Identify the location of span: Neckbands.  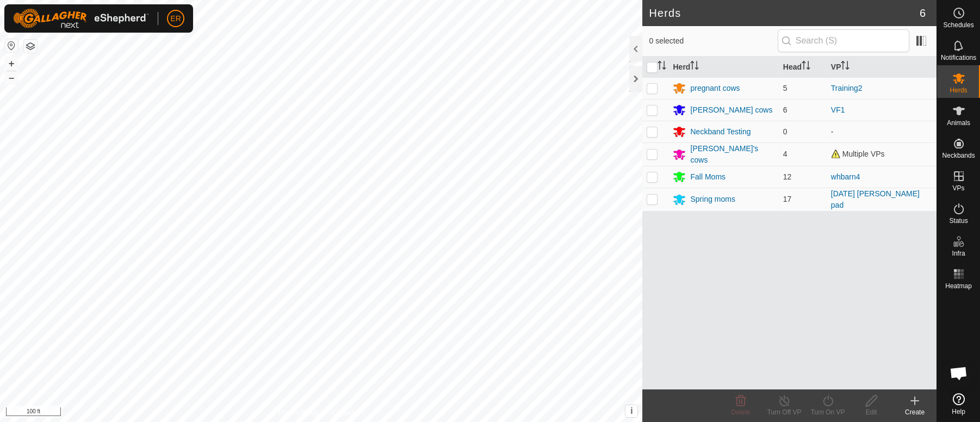
(958, 156).